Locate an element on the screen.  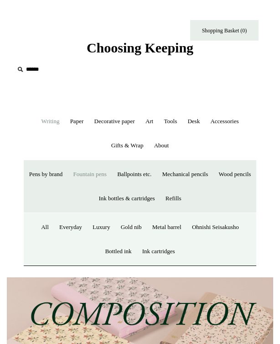
a: Mechanical pencils is located at coordinates (185, 174).